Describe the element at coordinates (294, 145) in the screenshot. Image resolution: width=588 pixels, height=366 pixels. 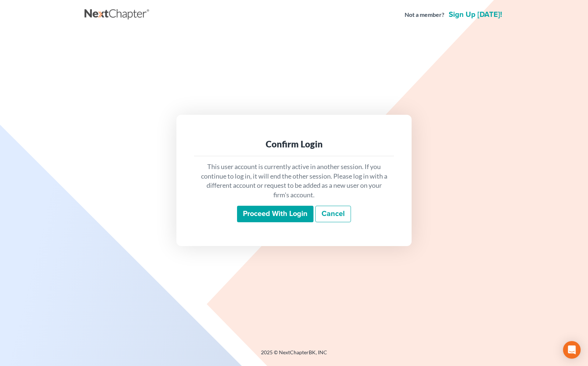
I see `div: Confirm Login` at that location.